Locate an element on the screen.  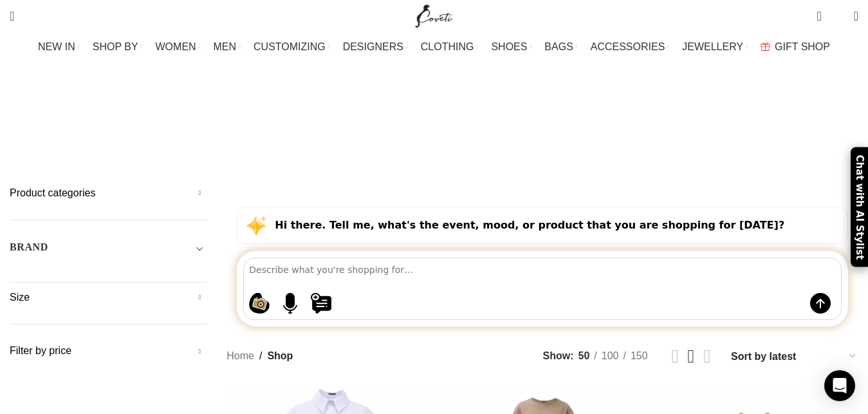
a: SHOP BY is located at coordinates (118, 47).